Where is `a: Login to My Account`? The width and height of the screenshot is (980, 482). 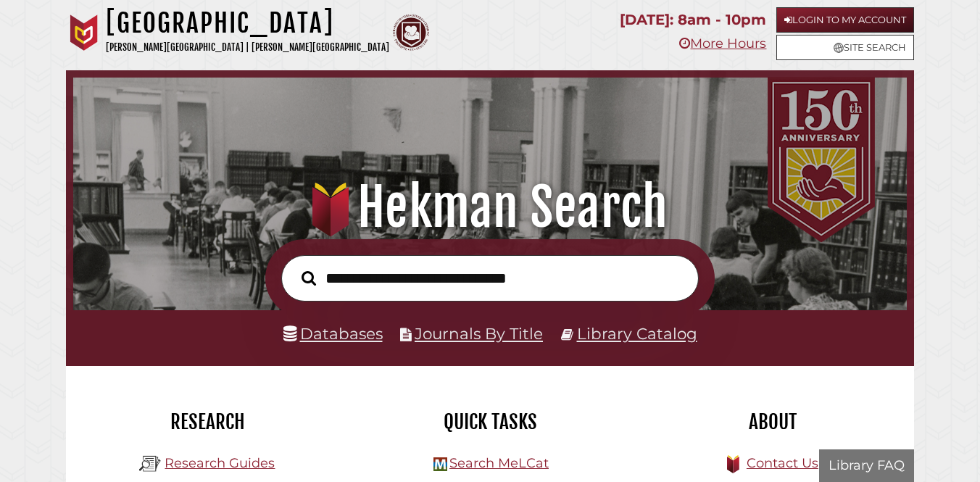 a: Login to My Account is located at coordinates (846, 20).